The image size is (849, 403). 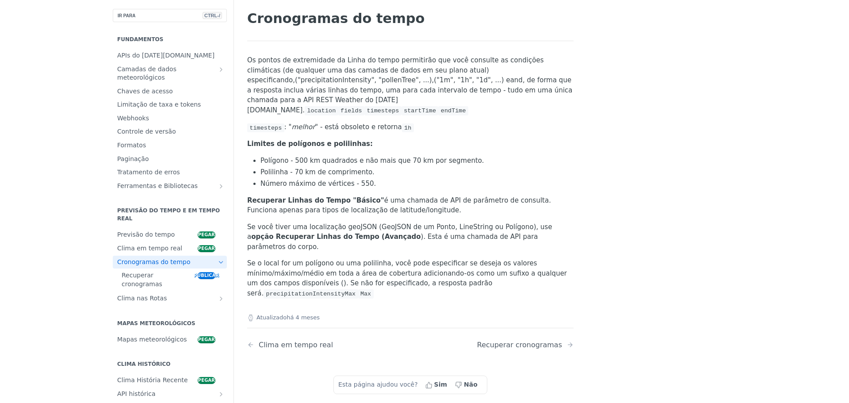 I want to click on font: Previsão do tempo, so click(x=146, y=234).